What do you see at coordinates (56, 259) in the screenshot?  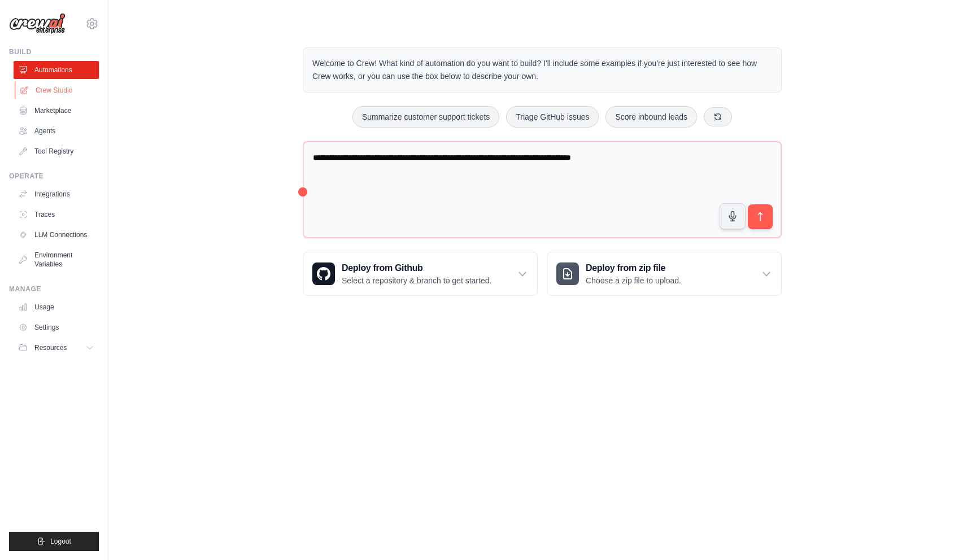 I see `a: Environment Variables` at bounding box center [56, 259].